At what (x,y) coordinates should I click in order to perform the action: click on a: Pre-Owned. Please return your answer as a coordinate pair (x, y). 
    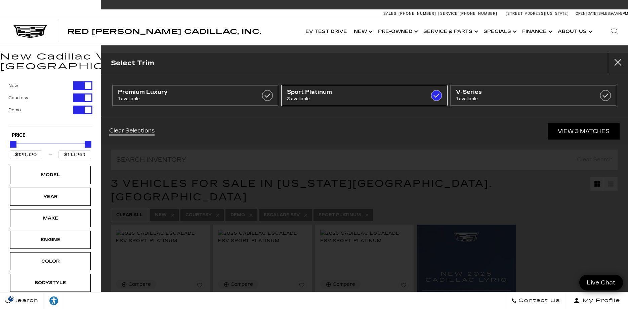
    Looking at the image, I should click on (397, 32).